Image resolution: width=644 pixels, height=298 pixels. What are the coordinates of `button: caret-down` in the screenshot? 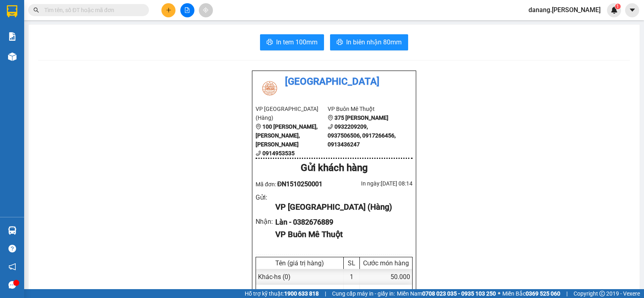 It's located at (632, 10).